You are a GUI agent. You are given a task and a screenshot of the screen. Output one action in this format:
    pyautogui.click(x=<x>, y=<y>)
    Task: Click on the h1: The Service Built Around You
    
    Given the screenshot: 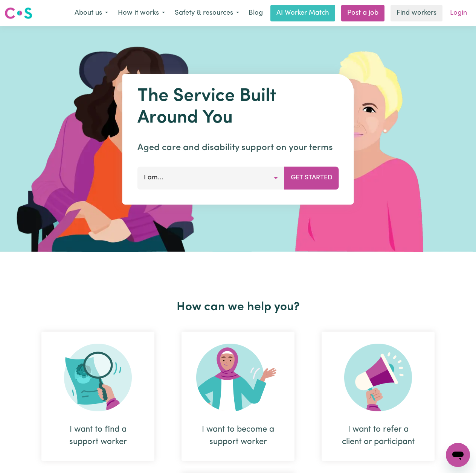 What is the action you would take?
    pyautogui.click(x=238, y=107)
    